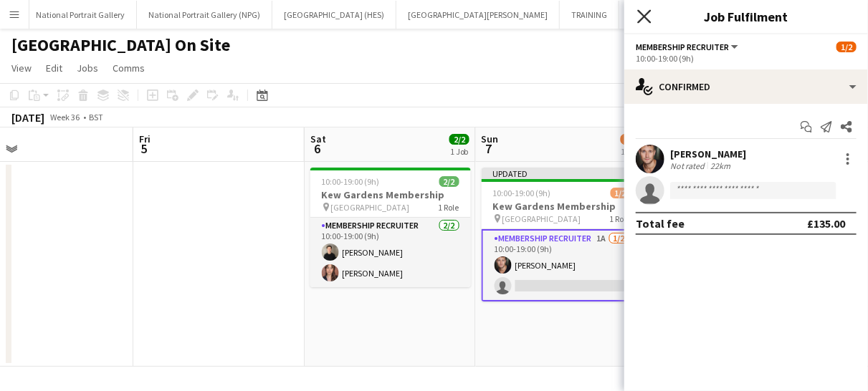 This screenshot has height=391, width=868. What do you see at coordinates (96, 116) in the screenshot?
I see `div: BST` at bounding box center [96, 116].